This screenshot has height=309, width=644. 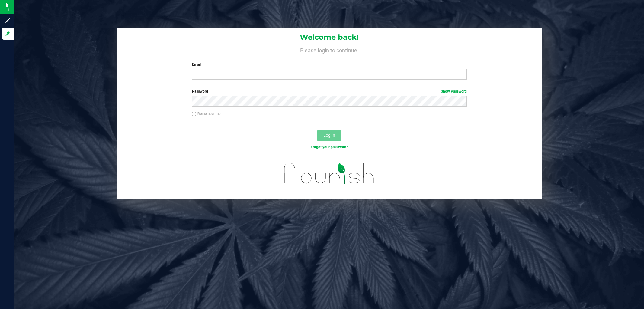 I want to click on img: flourish_logo.svg, so click(x=329, y=173).